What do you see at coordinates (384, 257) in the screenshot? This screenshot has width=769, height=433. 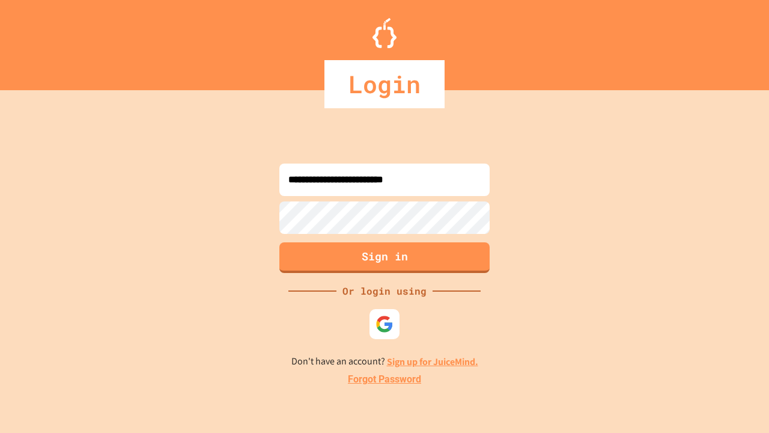 I see `button: Sign in` at bounding box center [384, 257].